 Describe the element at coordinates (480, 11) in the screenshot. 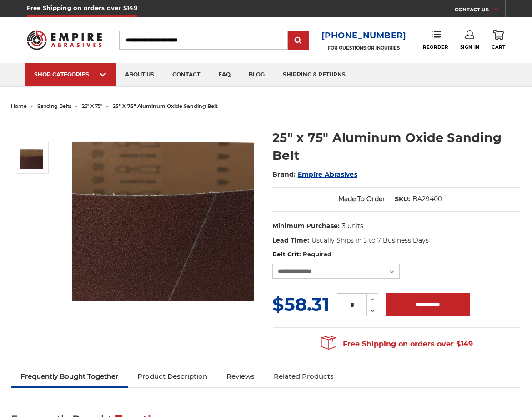

I see `a: CONTACT US` at that location.